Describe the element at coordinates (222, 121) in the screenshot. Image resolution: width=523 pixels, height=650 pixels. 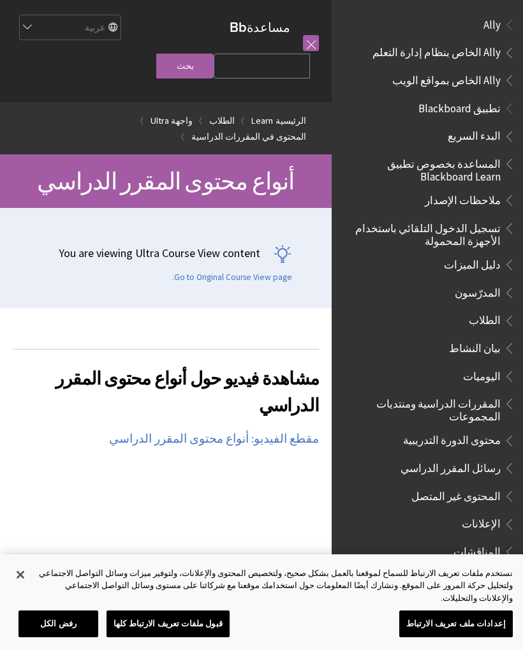
I see `a: الطلاب` at that location.